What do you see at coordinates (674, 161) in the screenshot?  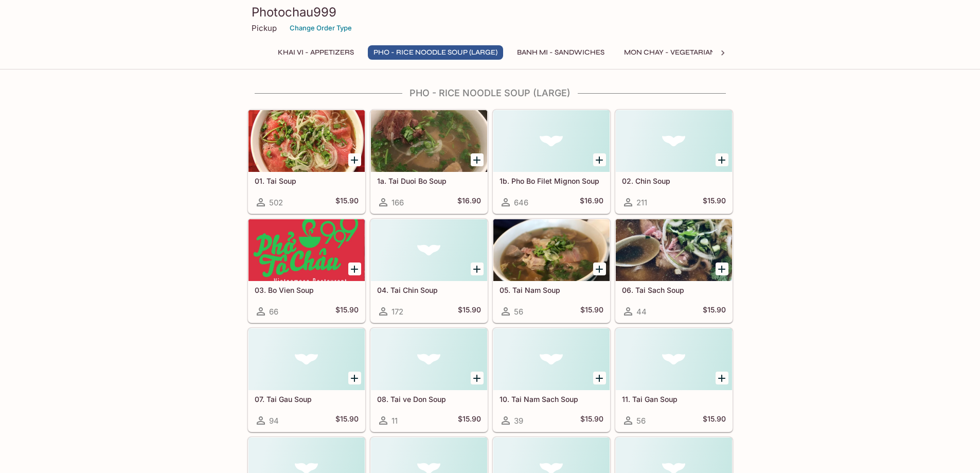 I see `a: 02. Chin Soup211$15.90` at bounding box center [674, 161].